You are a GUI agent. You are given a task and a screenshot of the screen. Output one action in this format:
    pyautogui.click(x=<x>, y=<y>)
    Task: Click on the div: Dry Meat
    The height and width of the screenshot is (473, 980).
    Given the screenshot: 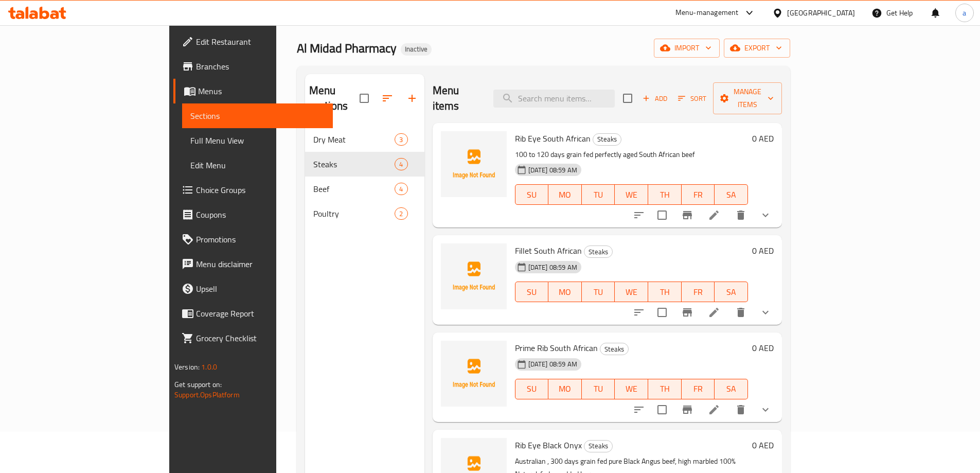 What is the action you would take?
    pyautogui.click(x=354, y=140)
    